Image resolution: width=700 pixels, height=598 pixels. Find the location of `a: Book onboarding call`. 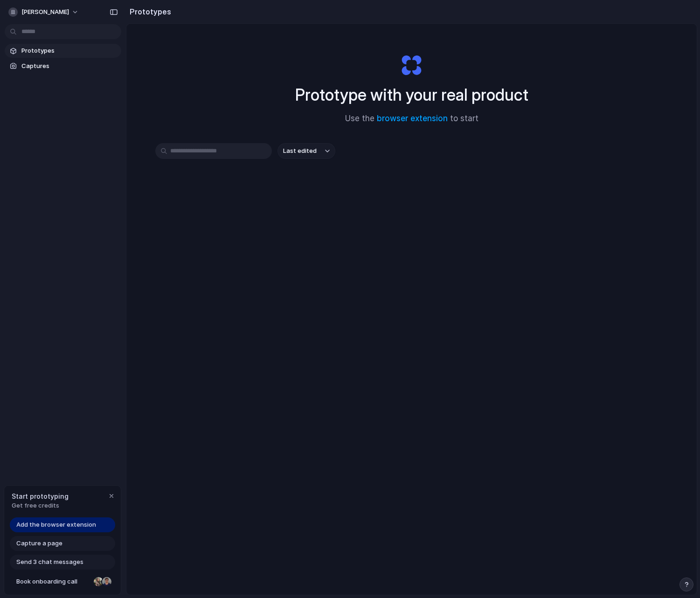

a: Book onboarding call is located at coordinates (62, 582).